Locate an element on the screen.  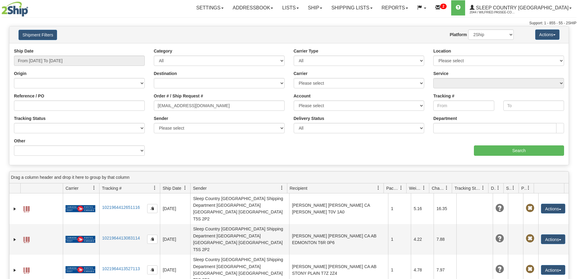
div: grid grouping header is located at coordinates (289, 177).